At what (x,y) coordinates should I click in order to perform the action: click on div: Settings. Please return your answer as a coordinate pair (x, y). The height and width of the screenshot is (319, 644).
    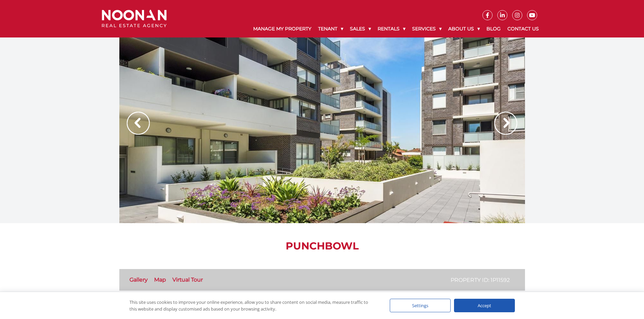
    Looking at the image, I should click on (420, 305).